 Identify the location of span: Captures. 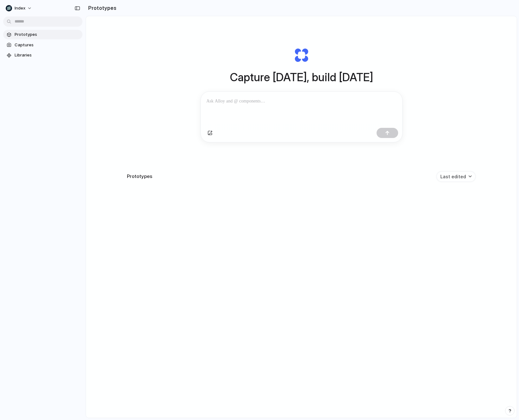
(47, 45).